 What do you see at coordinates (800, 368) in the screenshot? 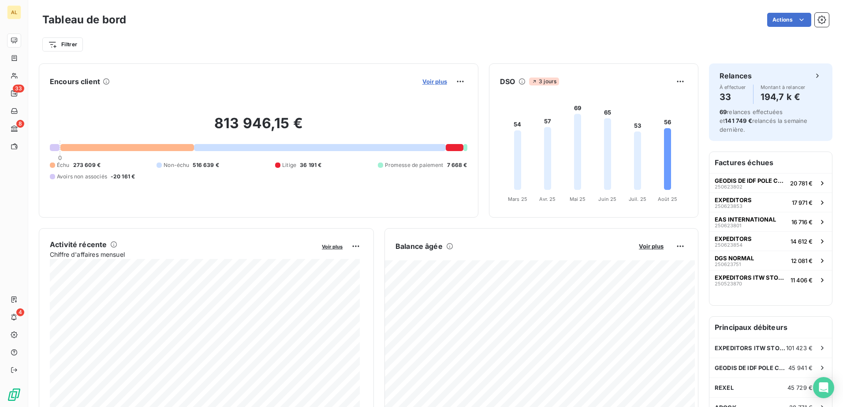
I see `span: 45 941 €` at bounding box center [800, 368].